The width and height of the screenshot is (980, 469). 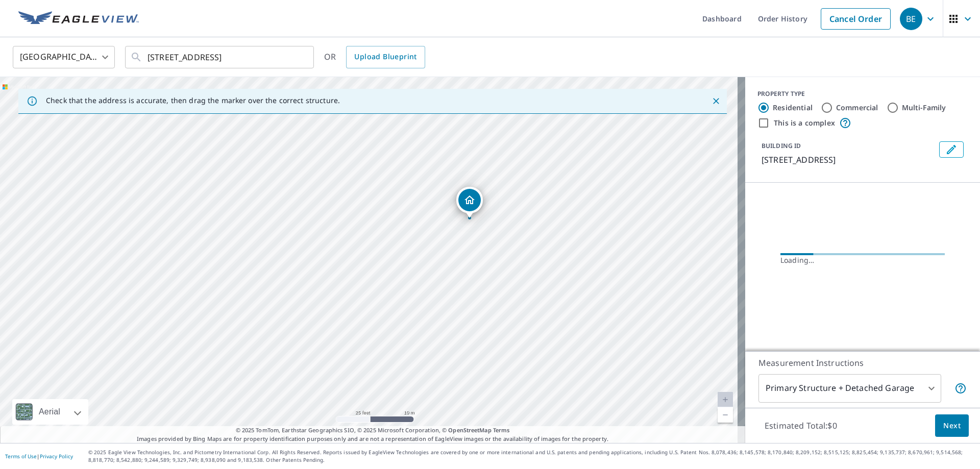 I want to click on a: OpenStreetMap, so click(x=470, y=430).